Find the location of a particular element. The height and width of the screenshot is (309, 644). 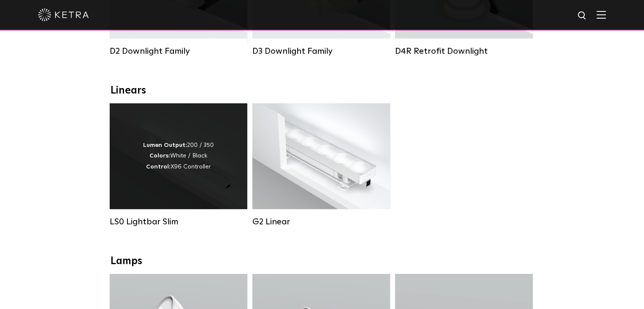

div: LS0 Lightbar Slim is located at coordinates (178, 222).